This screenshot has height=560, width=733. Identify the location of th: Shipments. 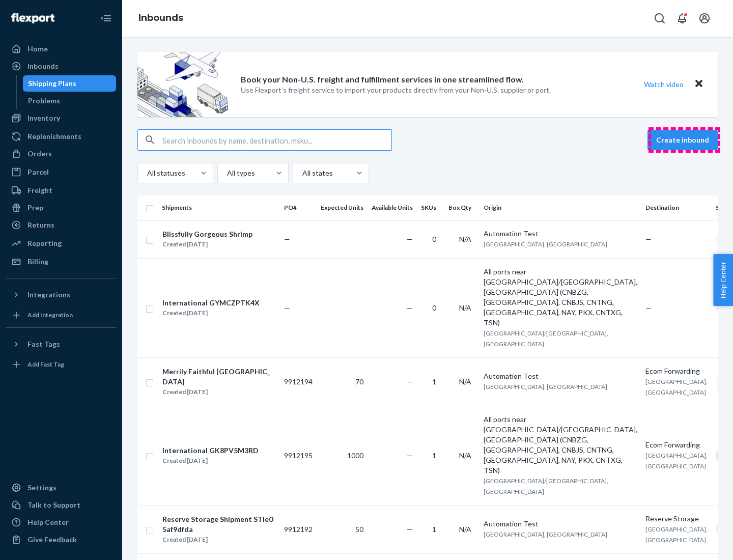
(219, 207).